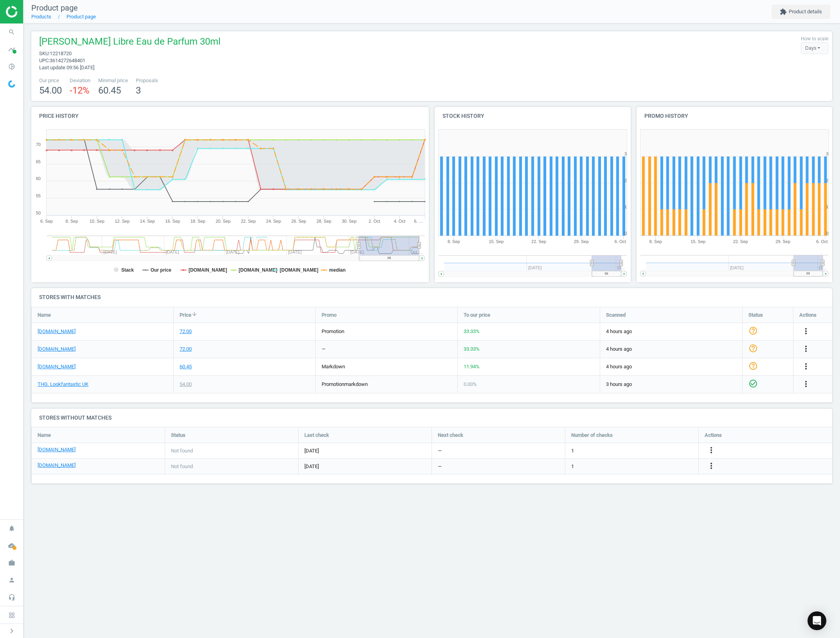 Image resolution: width=840 pixels, height=638 pixels. I want to click on text: 60, so click(39, 178).